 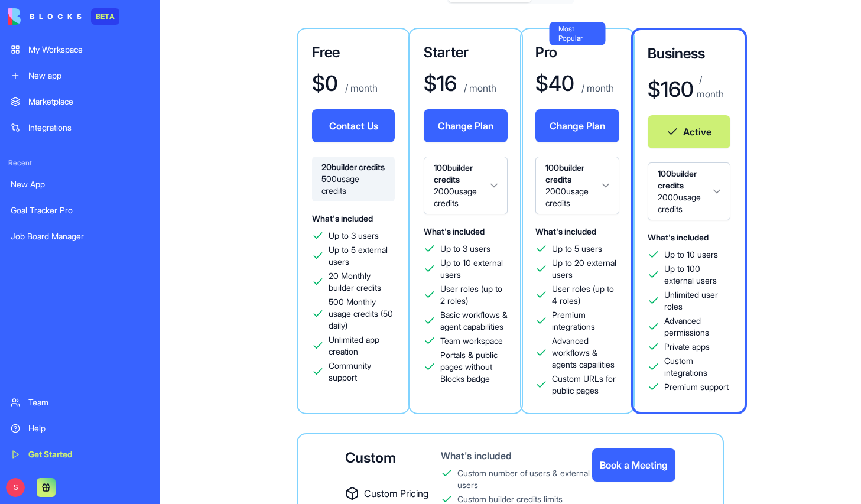 What do you see at coordinates (80, 236) in the screenshot?
I see `a: Job Board Manager` at bounding box center [80, 236].